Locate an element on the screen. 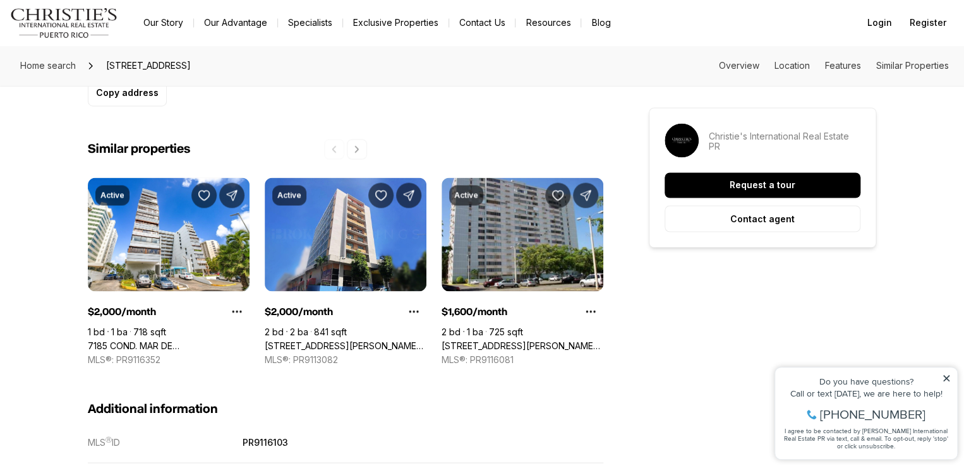  button: Request a tour is located at coordinates (762, 185).